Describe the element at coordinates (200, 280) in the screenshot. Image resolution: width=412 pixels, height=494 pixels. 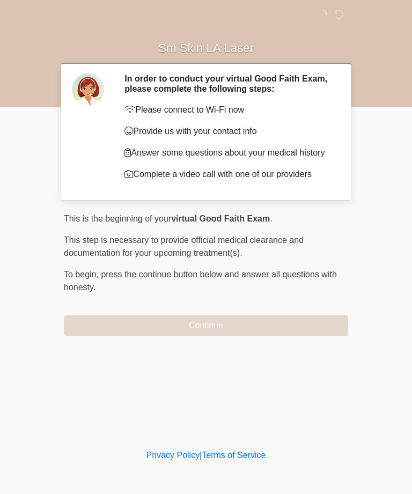
I see `span: press the continue button below and answer all questions with honesty.` at that location.